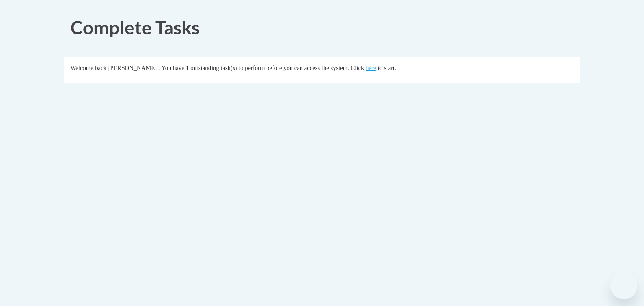  I want to click on span: . You have, so click(171, 68).